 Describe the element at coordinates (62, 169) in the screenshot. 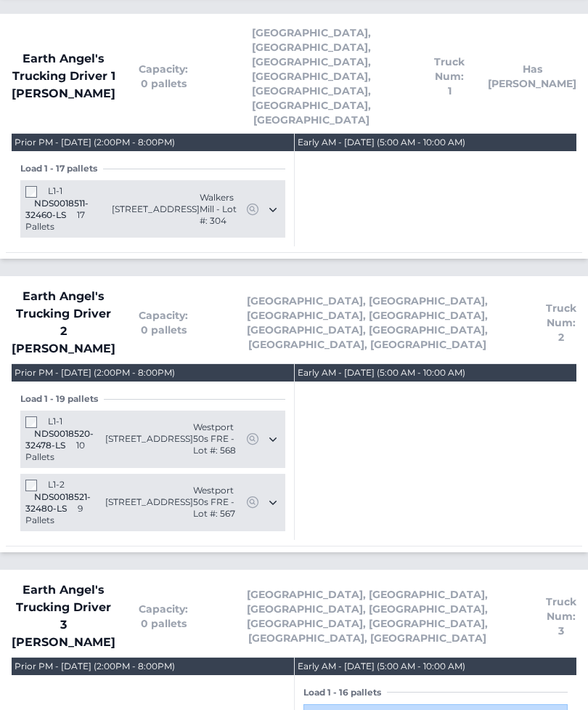

I see `span: Load 1 - 17 pallets` at that location.